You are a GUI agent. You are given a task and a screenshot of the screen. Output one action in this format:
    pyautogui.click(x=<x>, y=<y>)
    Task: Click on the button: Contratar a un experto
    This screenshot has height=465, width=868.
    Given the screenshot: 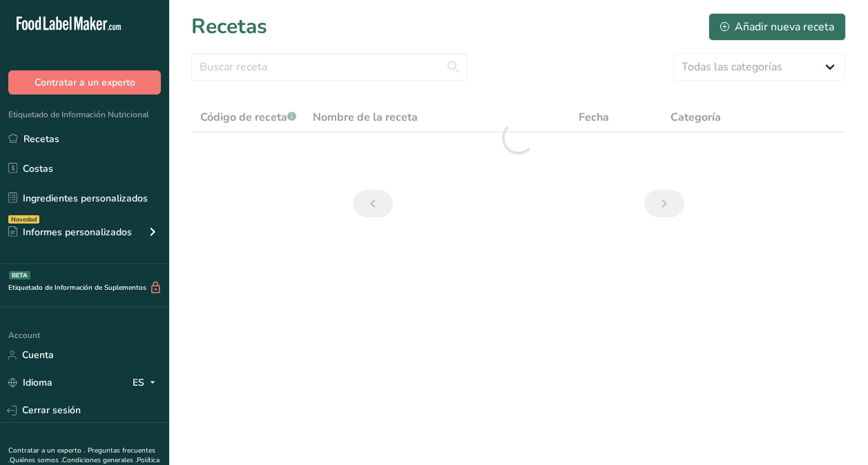 What is the action you would take?
    pyautogui.click(x=84, y=82)
    